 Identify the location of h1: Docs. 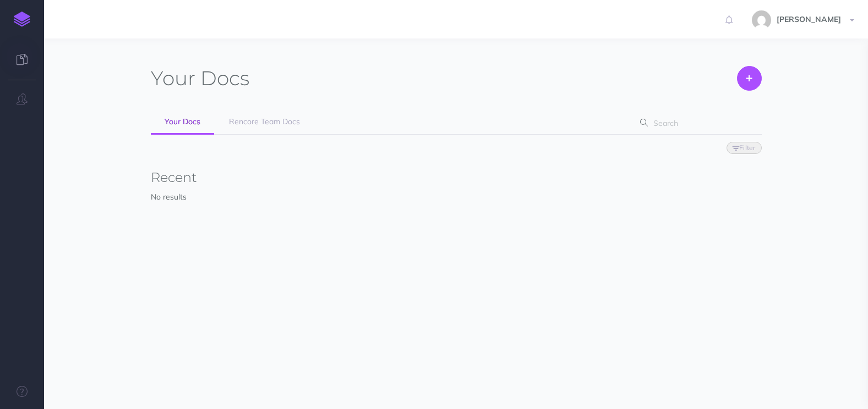
(200, 78).